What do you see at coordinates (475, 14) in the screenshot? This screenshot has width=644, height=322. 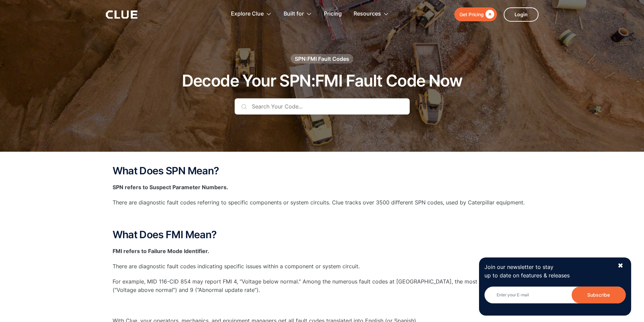 I see `a: Get Pricing` at bounding box center [475, 14].